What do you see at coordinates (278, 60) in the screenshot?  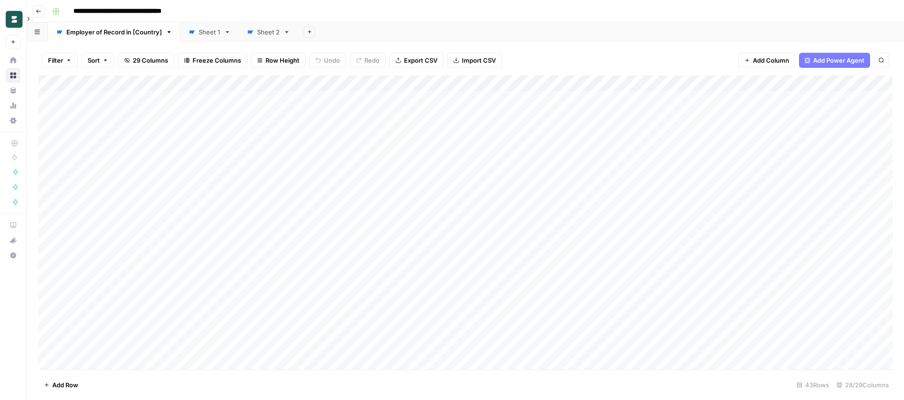 I see `button: Row Height` at bounding box center [278, 60].